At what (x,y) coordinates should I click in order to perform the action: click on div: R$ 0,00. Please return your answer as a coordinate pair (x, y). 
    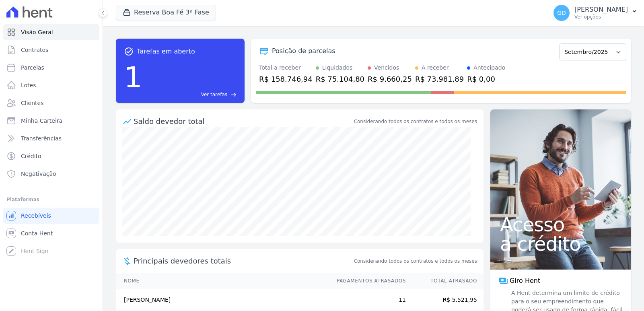
    Looking at the image, I should click on (486, 79).